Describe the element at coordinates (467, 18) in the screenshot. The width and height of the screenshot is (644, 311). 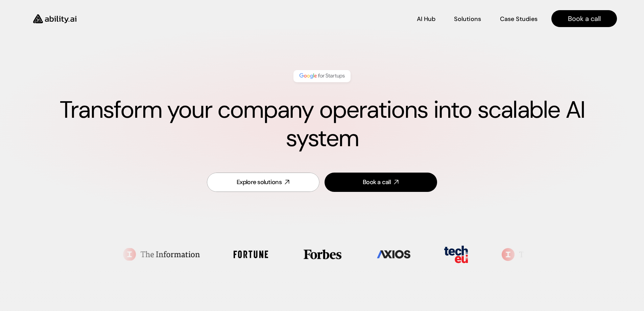
I see `a: Solutions` at that location.